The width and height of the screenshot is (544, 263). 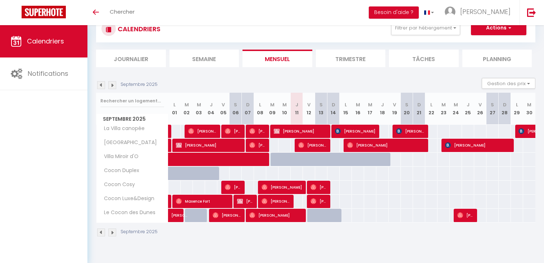 I want to click on span: Chercher, so click(x=122, y=12).